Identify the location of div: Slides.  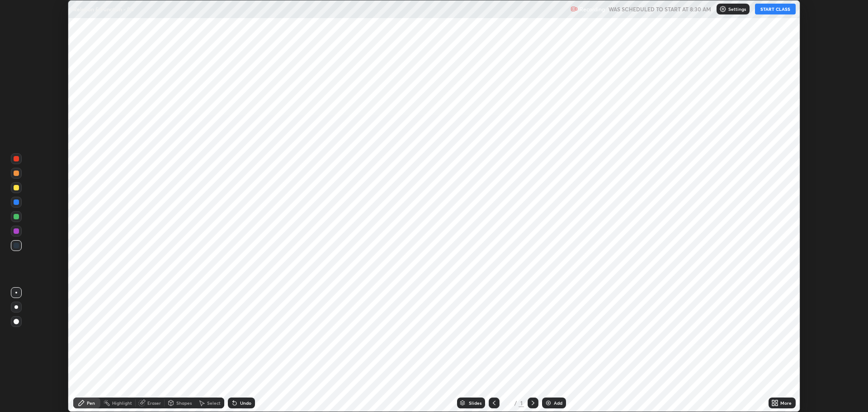
(475, 403).